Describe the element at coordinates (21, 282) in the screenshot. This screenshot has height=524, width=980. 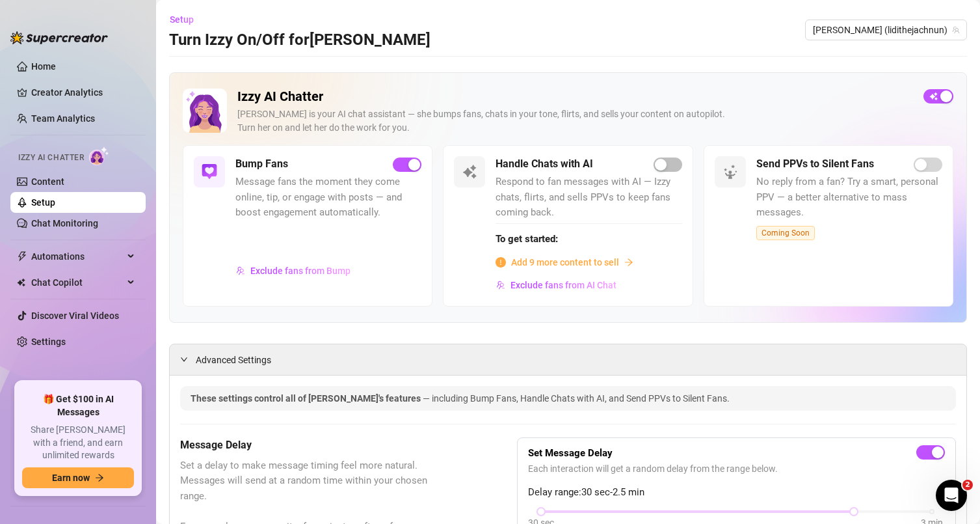
I see `img: Chat Copilot` at that location.